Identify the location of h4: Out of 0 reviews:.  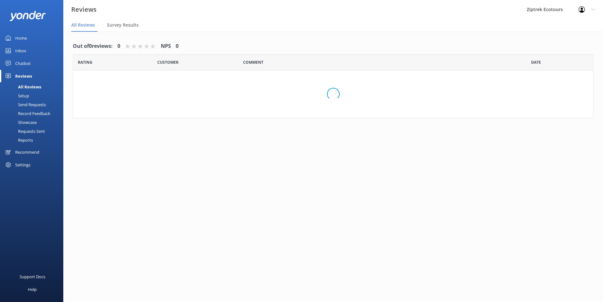
(93, 46).